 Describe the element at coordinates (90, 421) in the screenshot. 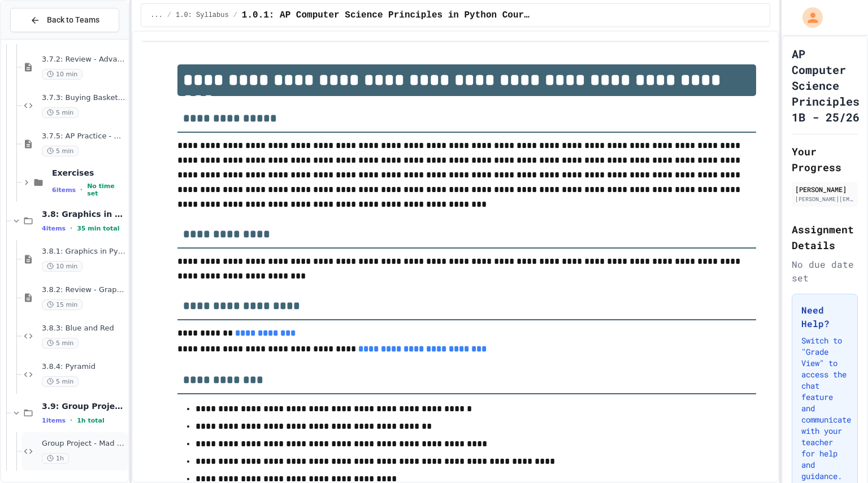

I see `span: 1h total` at that location.